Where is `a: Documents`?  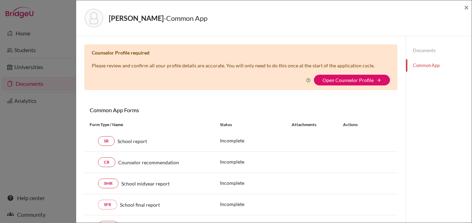 a: Documents is located at coordinates (439, 50).